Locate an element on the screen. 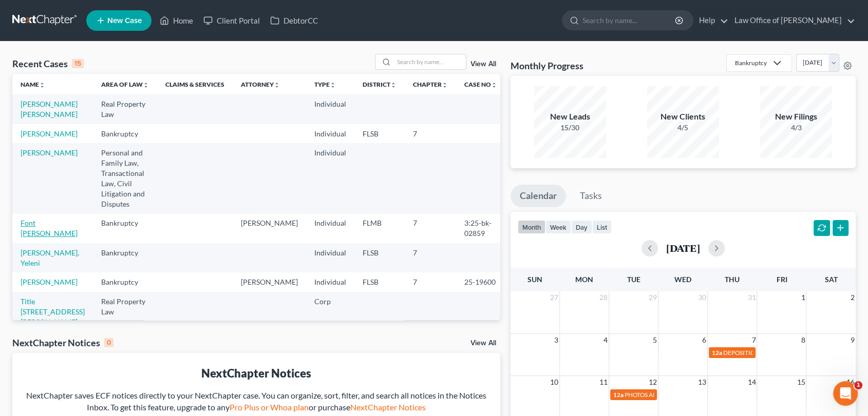 The height and width of the screenshot is (416, 868). div: New Leads is located at coordinates (570, 116).